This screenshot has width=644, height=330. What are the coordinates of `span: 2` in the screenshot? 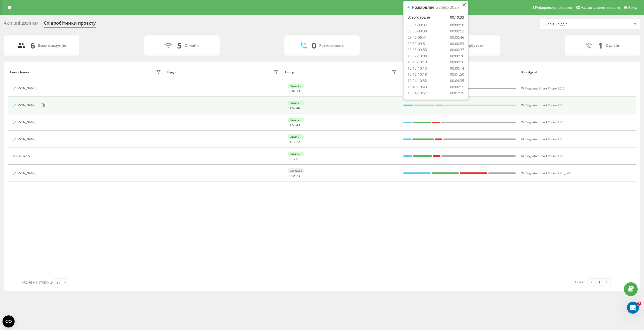 It's located at (639, 304).